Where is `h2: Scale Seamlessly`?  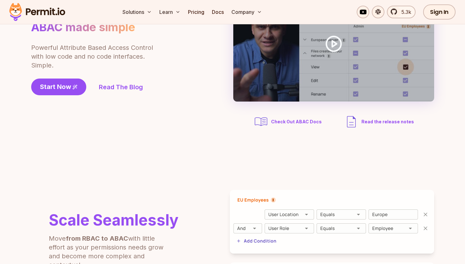 h2: Scale Seamlessly is located at coordinates (114, 220).